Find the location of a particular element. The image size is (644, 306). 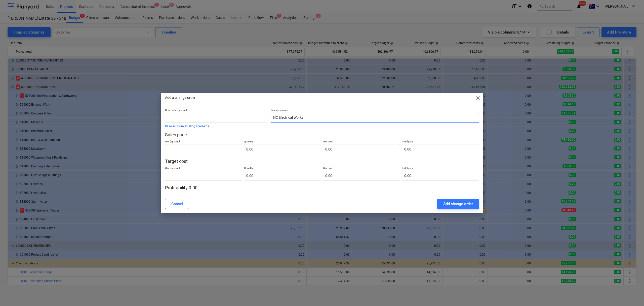

p: Sales price is located at coordinates (322, 135).